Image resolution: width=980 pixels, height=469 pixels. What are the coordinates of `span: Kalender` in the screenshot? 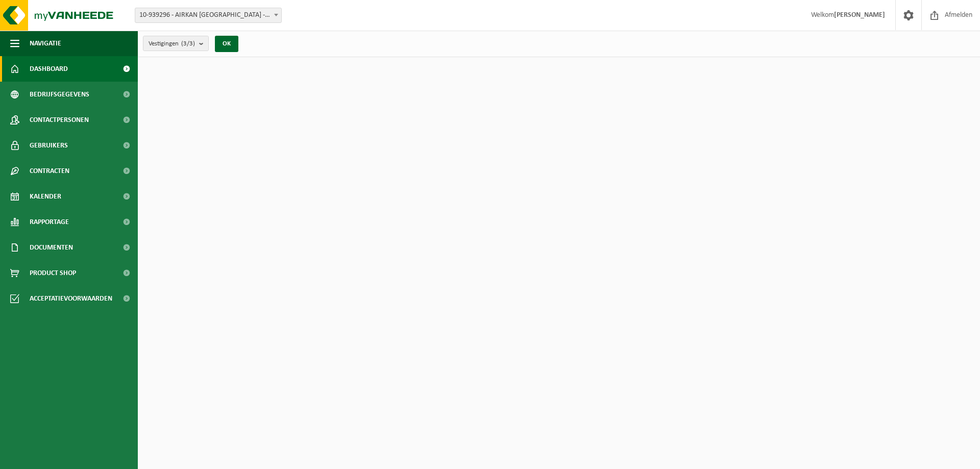 It's located at (45, 197).